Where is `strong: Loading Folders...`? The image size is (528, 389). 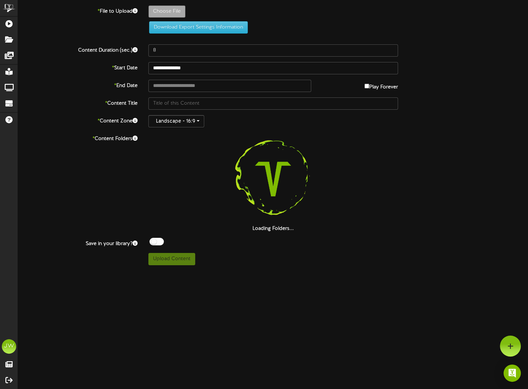 strong: Loading Folders... is located at coordinates (273, 228).